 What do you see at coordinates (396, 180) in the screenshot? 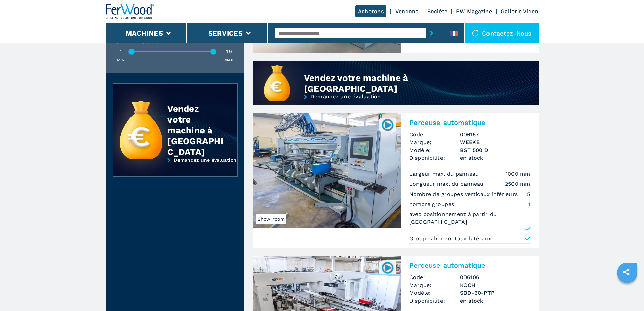
I see `a: Perceuse automatique WEEKE BST 500 DShow room006157Perceuse automatiqueCode:006157Marque:WEEKEMod...` at bounding box center [396, 180].